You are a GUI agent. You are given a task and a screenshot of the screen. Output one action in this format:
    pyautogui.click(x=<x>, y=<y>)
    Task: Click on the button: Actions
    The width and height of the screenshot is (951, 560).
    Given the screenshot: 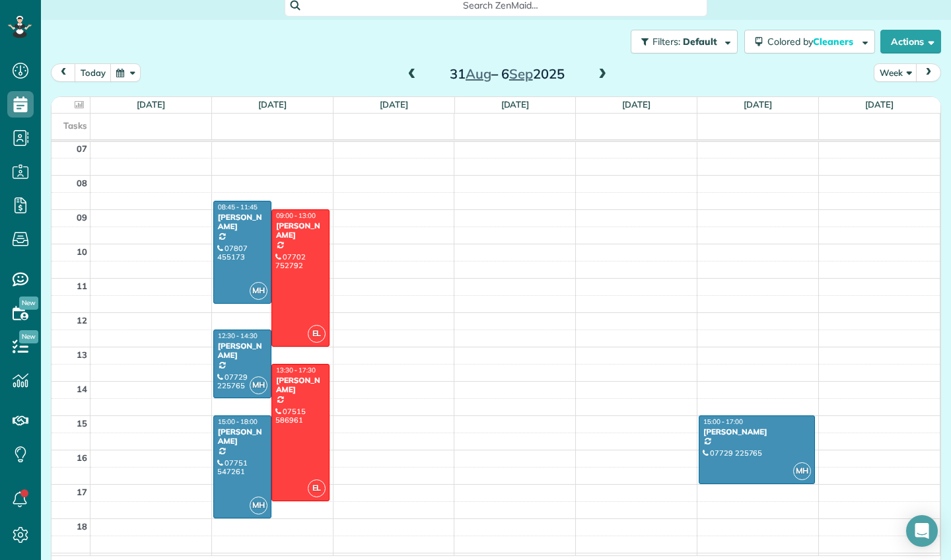 What is the action you would take?
    pyautogui.click(x=911, y=42)
    